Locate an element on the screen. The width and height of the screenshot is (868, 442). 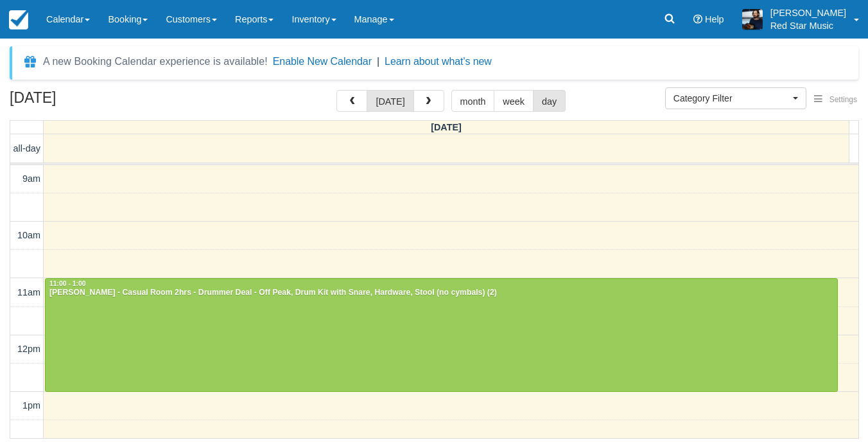
span: 11:00 - 1:00 is located at coordinates (68, 284).